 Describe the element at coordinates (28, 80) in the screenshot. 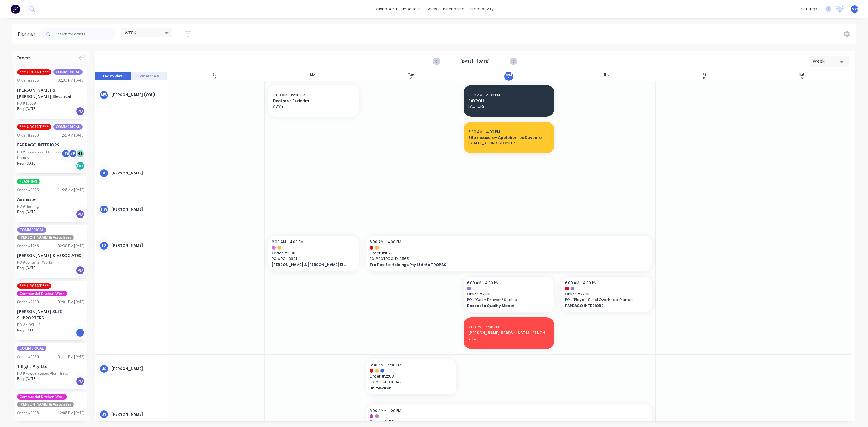

I see `div: Order # 2255` at that location.